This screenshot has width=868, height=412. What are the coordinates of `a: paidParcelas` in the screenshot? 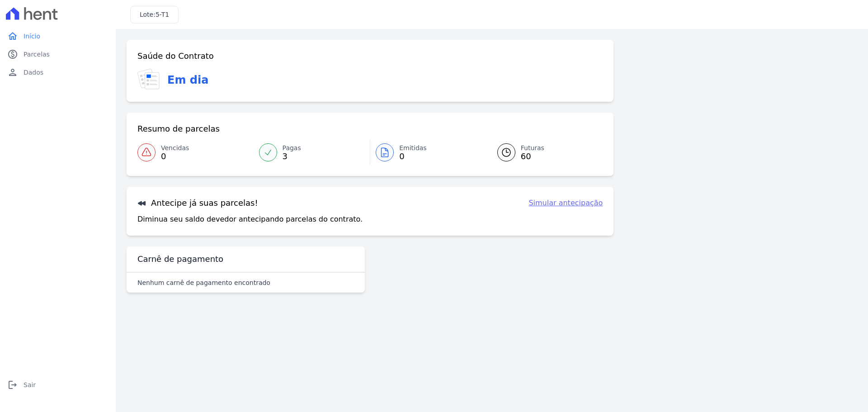 It's located at (58, 55).